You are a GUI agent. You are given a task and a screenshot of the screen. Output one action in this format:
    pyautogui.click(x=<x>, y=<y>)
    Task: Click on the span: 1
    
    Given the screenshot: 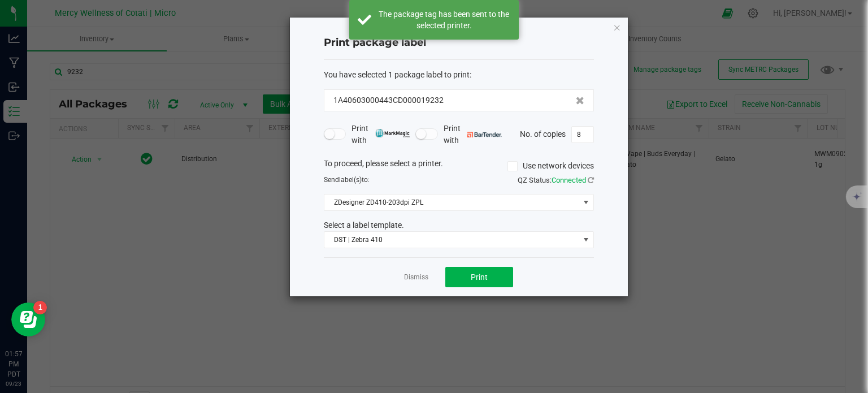 What is the action you would take?
    pyautogui.click(x=7, y=6)
    